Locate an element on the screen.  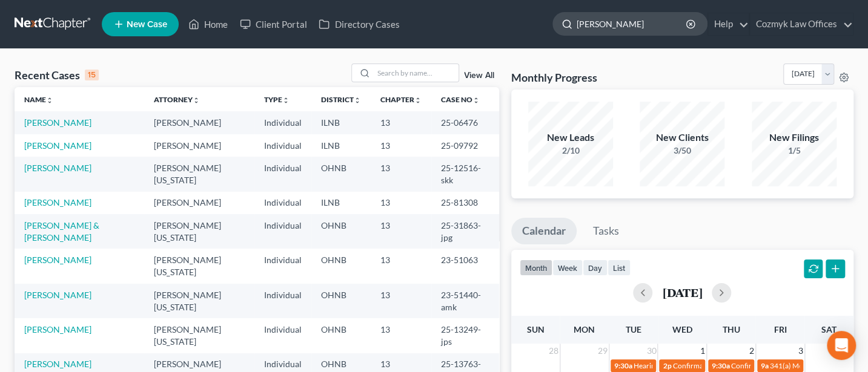
span: Fri is located at coordinates (780, 329).